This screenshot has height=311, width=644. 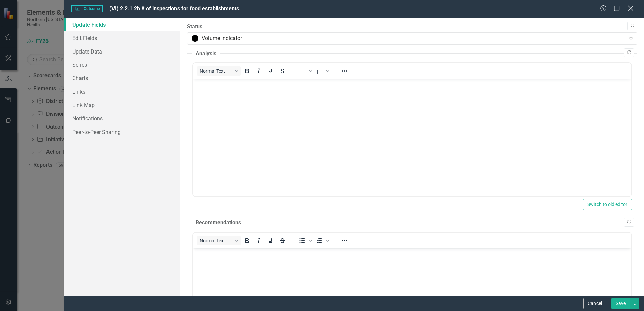 I want to click on a: Edit Fields, so click(x=122, y=38).